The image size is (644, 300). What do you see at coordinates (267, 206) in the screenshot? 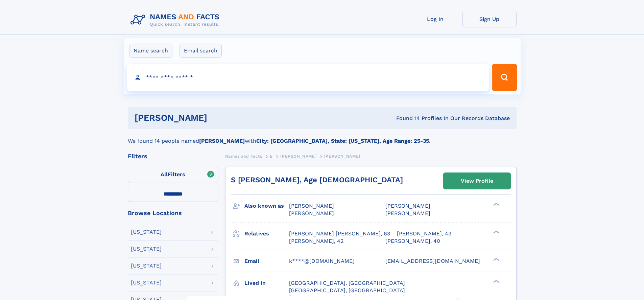
I see `h3: Also known as` at bounding box center [267, 206].